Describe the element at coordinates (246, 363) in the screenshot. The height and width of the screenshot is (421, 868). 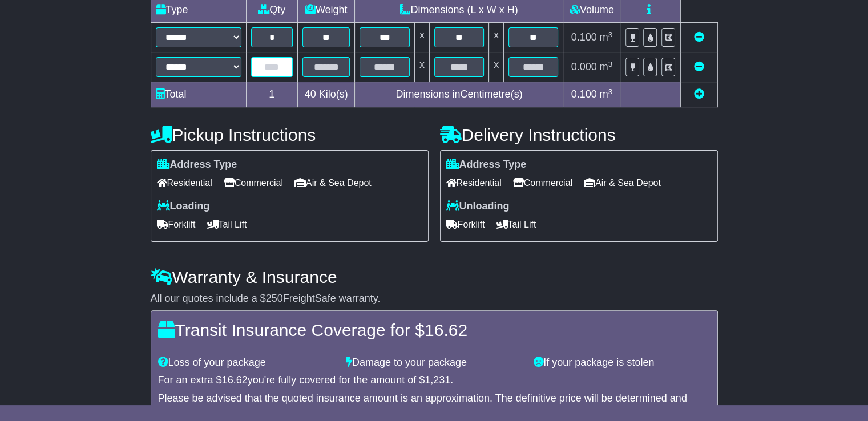
I see `div: Loss of your package` at that location.